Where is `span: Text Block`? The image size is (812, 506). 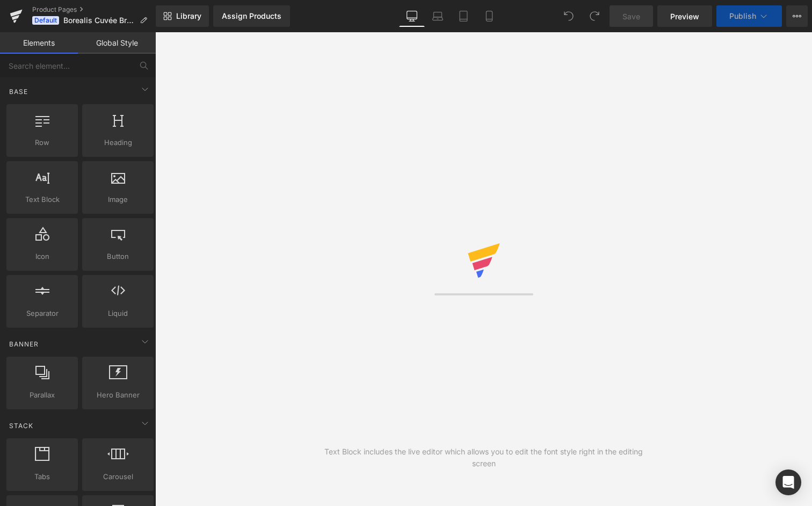
span: Text Block is located at coordinates (42, 200).